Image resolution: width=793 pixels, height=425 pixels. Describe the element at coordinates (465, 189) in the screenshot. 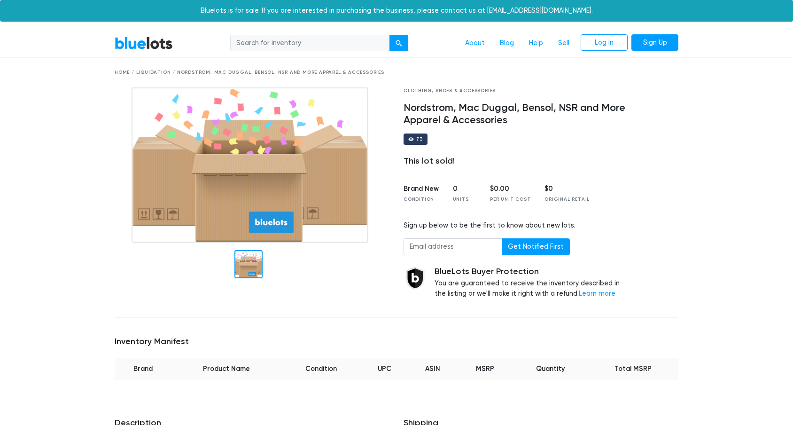

I see `div: 0` at that location.